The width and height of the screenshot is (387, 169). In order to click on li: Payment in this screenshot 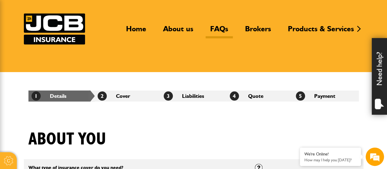, I will do `click(326, 96)`.